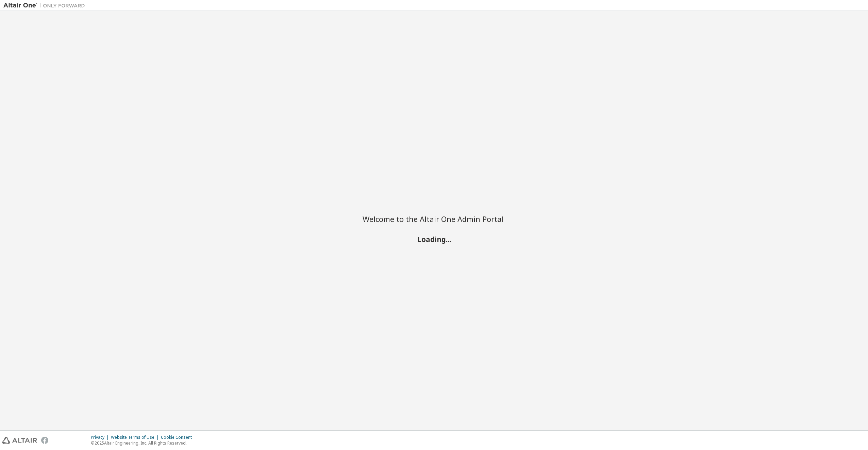 This screenshot has height=450, width=868. Describe the element at coordinates (46, 5) in the screenshot. I see `img: Altair One` at that location.